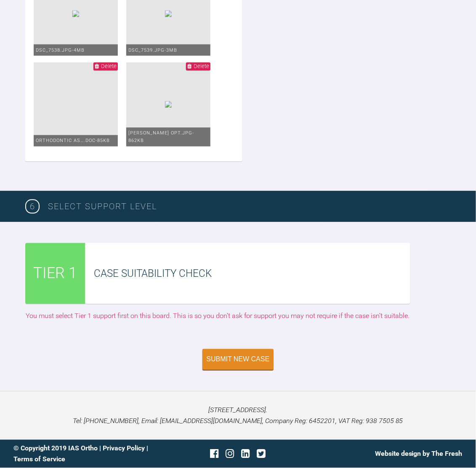 The height and width of the screenshot is (468, 476). Describe the element at coordinates (72, 141) in the screenshot. I see `span: orthodontic As….doc - 85KB` at that location.